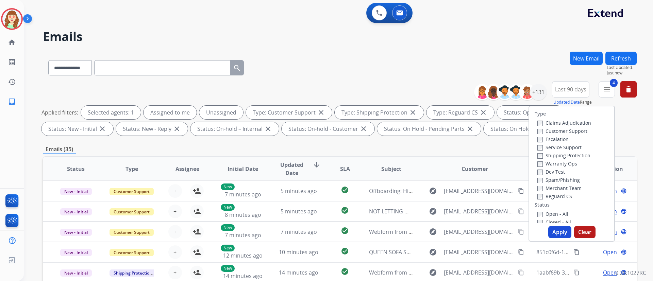  I want to click on span: Updated Date, so click(292, 169).